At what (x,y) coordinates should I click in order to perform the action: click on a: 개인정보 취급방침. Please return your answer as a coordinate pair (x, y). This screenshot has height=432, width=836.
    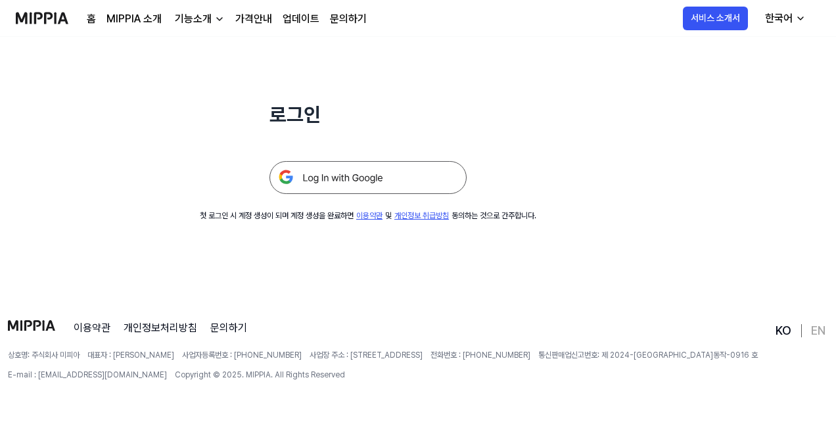
    Looking at the image, I should click on (421, 216).